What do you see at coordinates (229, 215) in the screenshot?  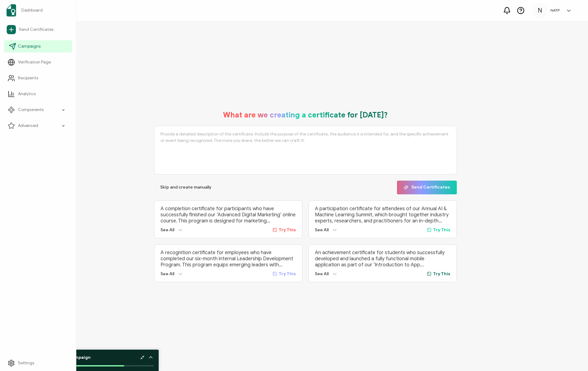 I see `p: A completion certificate for participants who have successfully finished our ‘Advanced Digital Ma...` at bounding box center [229, 215].